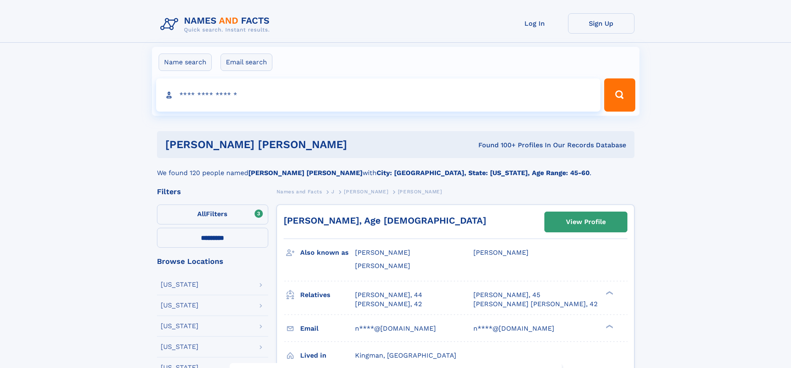  What do you see at coordinates (246, 62) in the screenshot?
I see `label: Email search` at bounding box center [246, 62].